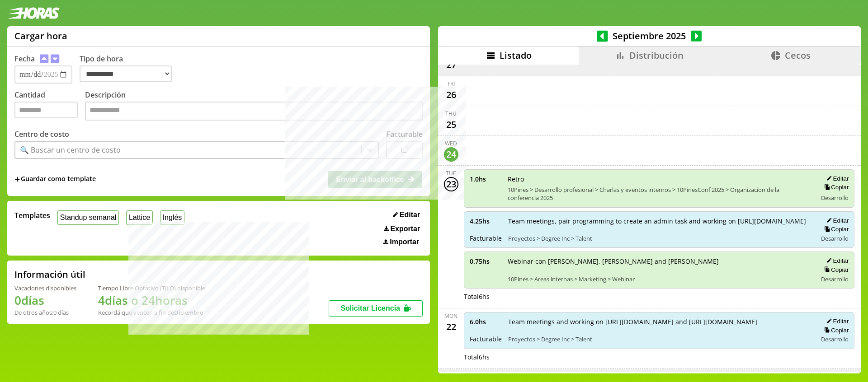  I want to click on div: Tue, so click(451, 173).